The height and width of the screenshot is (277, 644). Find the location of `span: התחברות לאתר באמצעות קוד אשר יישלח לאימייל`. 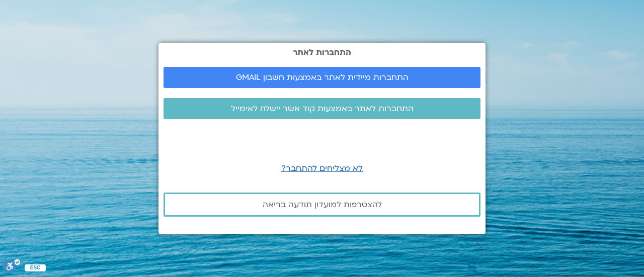

span: התחברות לאתר באמצעות קוד אשר יישלח לאימייל is located at coordinates (322, 108).